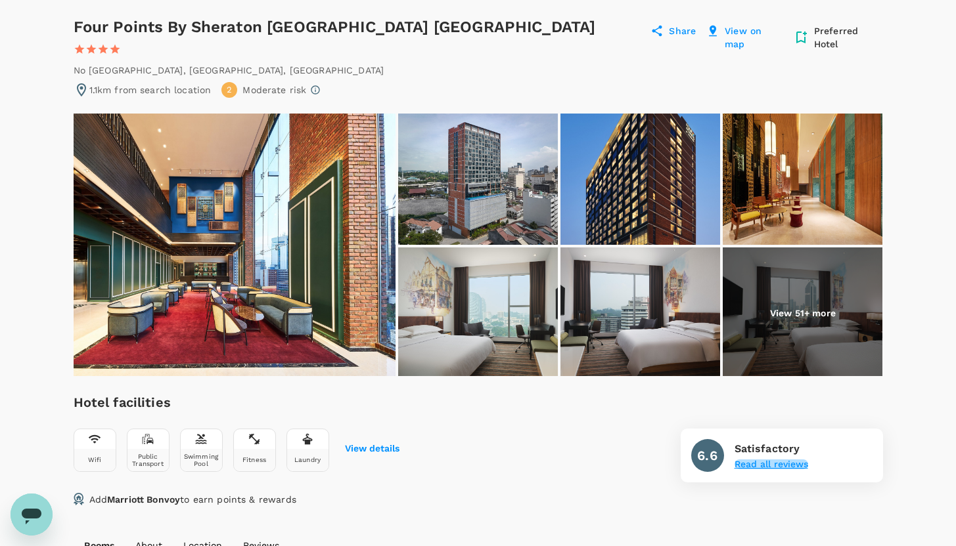 This screenshot has width=956, height=546. What do you see at coordinates (148, 460) in the screenshot?
I see `div: Public Transport` at bounding box center [148, 460].